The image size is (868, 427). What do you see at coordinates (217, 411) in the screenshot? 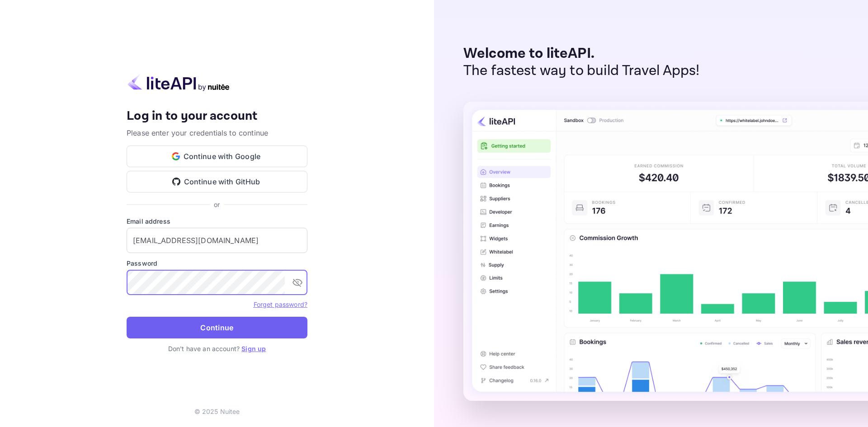
I see `p: © 2025 Nuitee` at bounding box center [217, 411].